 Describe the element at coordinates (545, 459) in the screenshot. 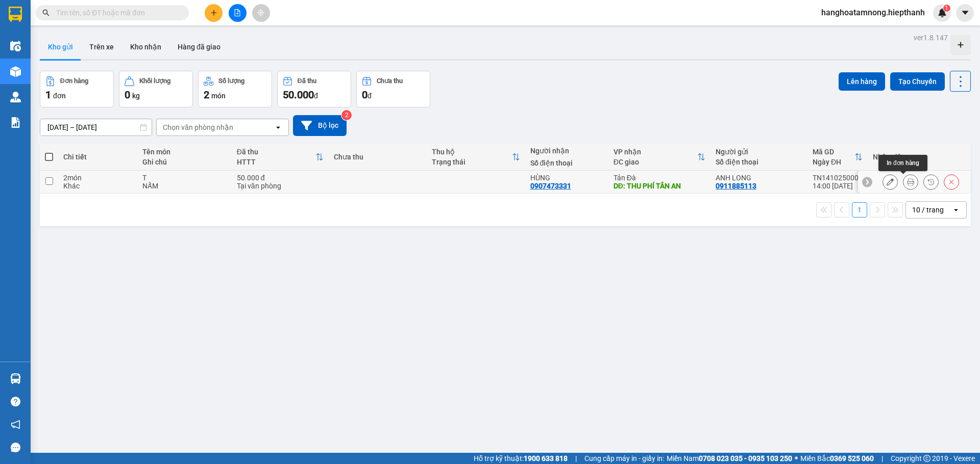

I see `strong: 1900 633 818` at that location.